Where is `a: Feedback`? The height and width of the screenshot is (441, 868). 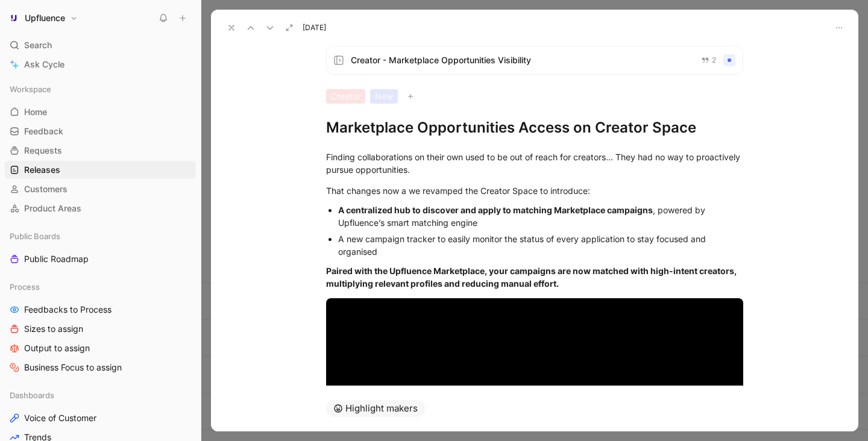
a: Feedback is located at coordinates (100, 131).